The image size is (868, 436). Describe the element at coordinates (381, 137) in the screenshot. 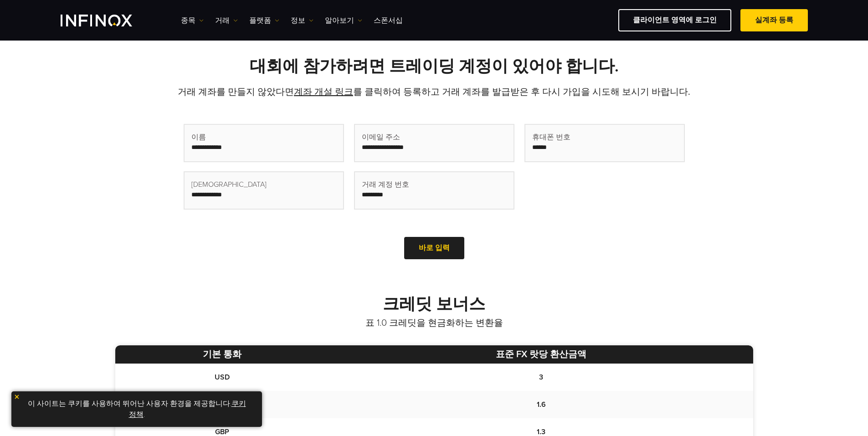

I see `span: 이메일 주소` at that location.